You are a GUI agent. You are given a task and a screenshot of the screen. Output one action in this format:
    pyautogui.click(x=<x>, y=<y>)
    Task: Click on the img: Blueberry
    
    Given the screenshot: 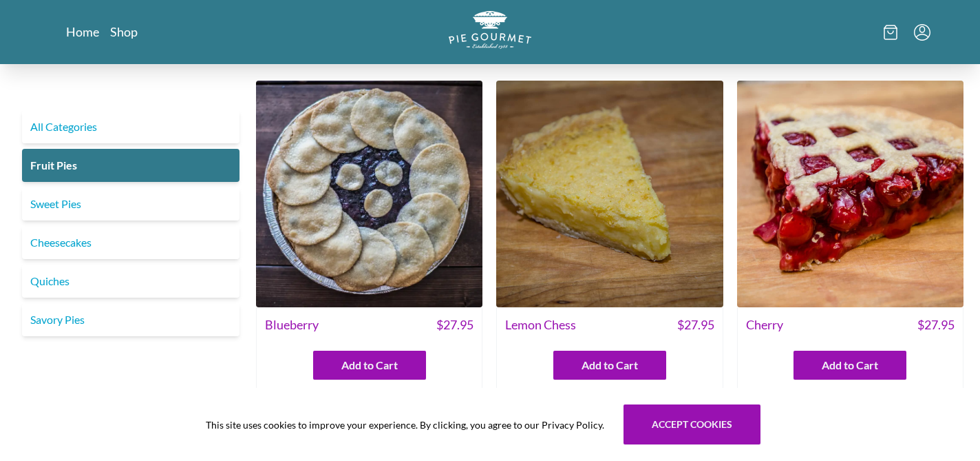 What is the action you would take?
    pyautogui.click(x=369, y=194)
    